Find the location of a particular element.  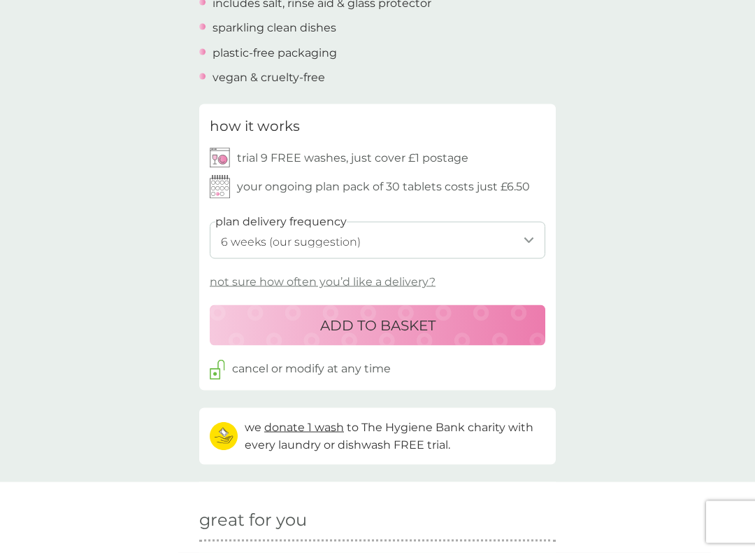

p: not sure how often you’d like a delivery? is located at coordinates (322, 282).